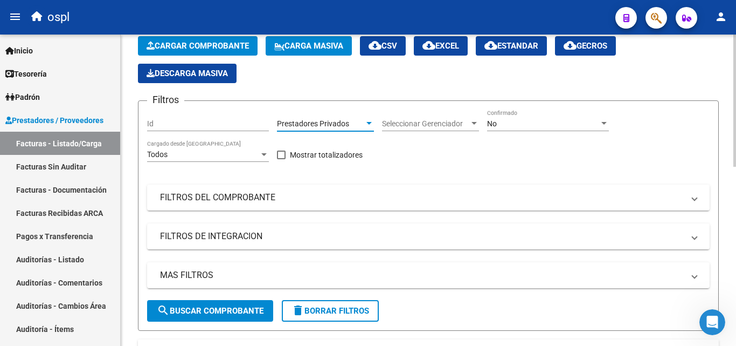 The height and width of the screenshot is (346, 736). Describe the element at coordinates (210, 311) in the screenshot. I see `button: Buscar Comprobante` at that location.